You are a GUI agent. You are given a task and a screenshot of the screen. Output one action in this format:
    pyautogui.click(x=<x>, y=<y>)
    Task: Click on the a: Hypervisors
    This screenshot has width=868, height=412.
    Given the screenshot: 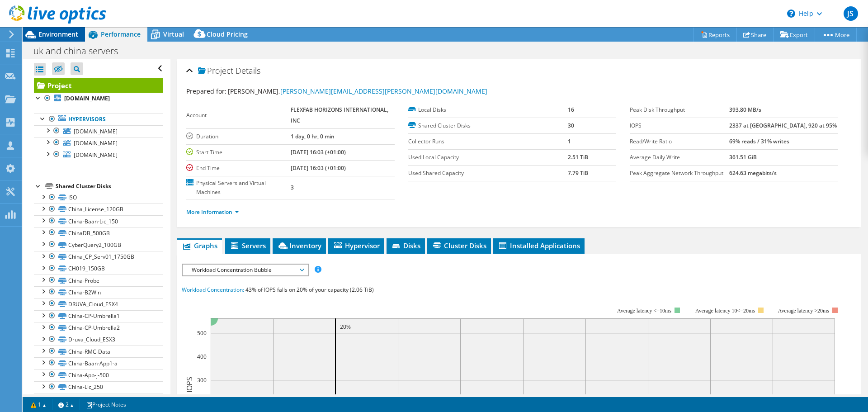 What is the action you would take?
    pyautogui.click(x=99, y=120)
    